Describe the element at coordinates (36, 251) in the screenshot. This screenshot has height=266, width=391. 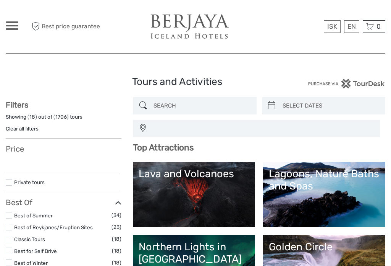
I see `a: Best for Self Drive` at that location.